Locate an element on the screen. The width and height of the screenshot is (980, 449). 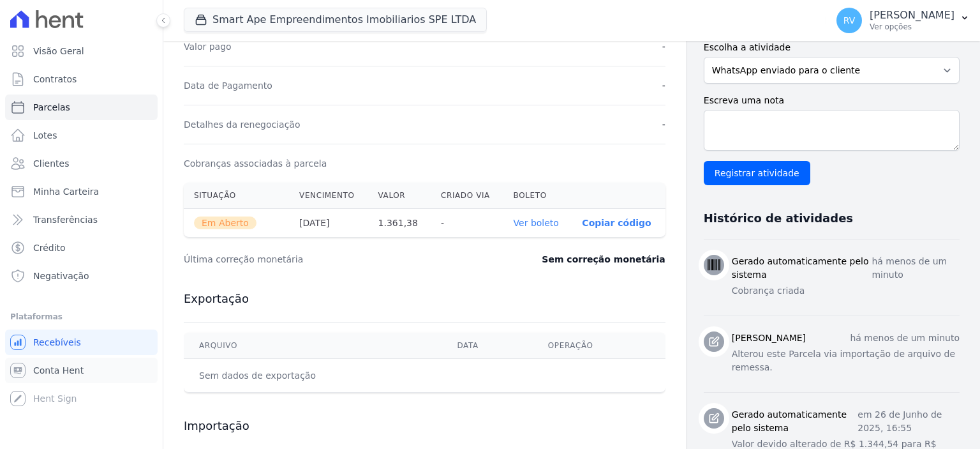
th: Boleto is located at coordinates (538, 195).